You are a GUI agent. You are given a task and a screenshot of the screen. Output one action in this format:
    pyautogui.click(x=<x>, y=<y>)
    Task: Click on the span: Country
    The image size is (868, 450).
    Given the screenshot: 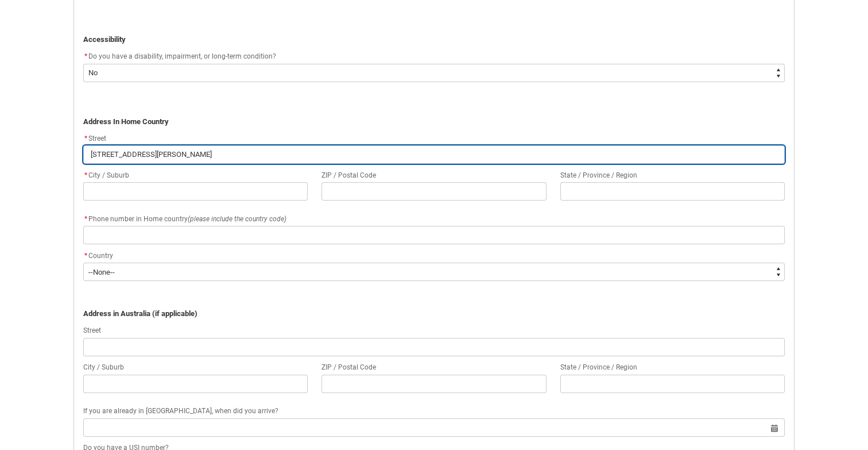 What is the action you would take?
    pyautogui.click(x=101, y=256)
    